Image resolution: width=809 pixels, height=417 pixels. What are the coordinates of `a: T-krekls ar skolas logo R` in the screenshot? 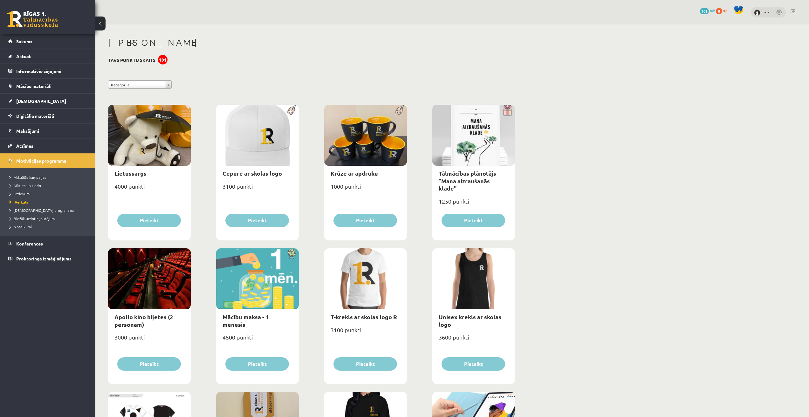 It's located at (364, 317).